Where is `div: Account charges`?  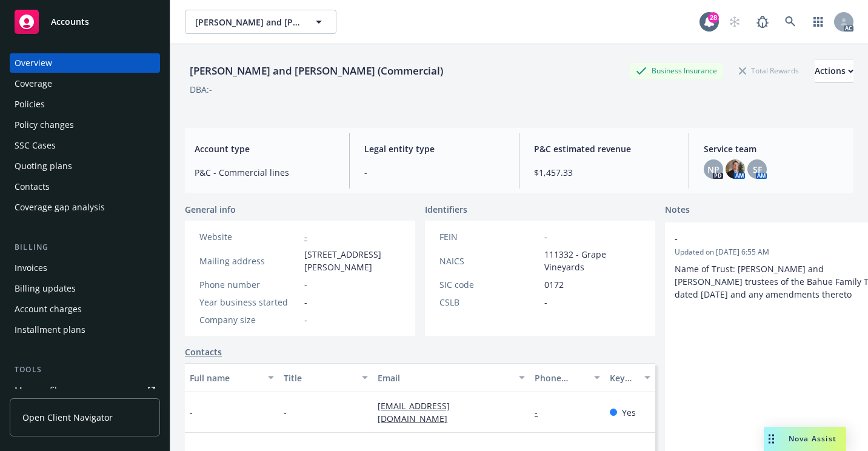
div: Account charges is located at coordinates (48, 309).